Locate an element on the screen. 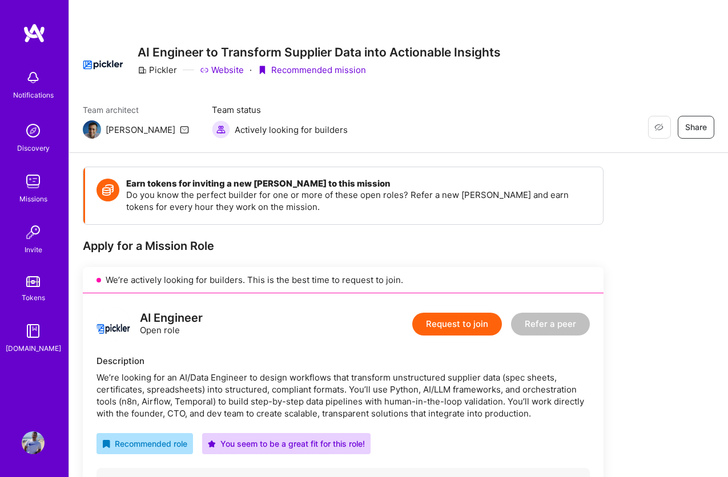 Image resolution: width=728 pixels, height=477 pixels. div: Discovery is located at coordinates (33, 148).